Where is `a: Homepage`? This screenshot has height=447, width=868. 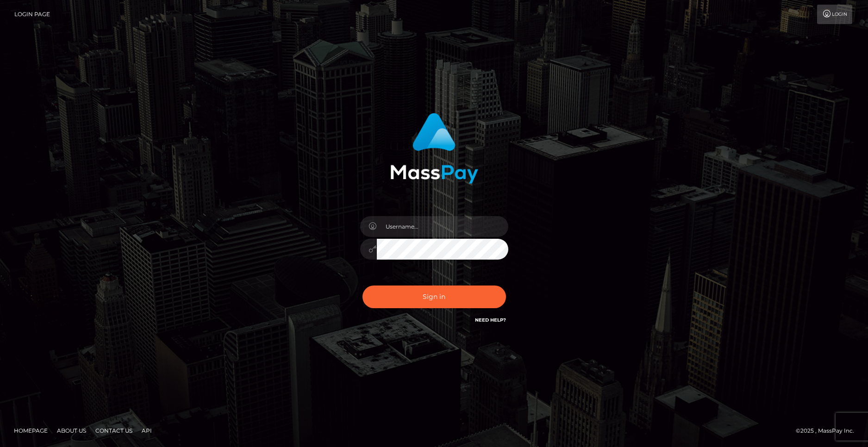
a: Homepage is located at coordinates (31, 431).